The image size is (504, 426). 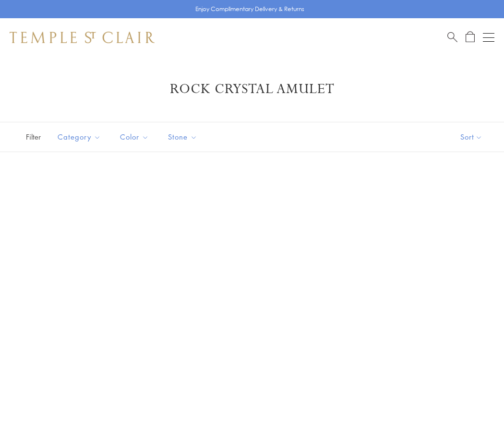 I want to click on span: Color, so click(x=135, y=137).